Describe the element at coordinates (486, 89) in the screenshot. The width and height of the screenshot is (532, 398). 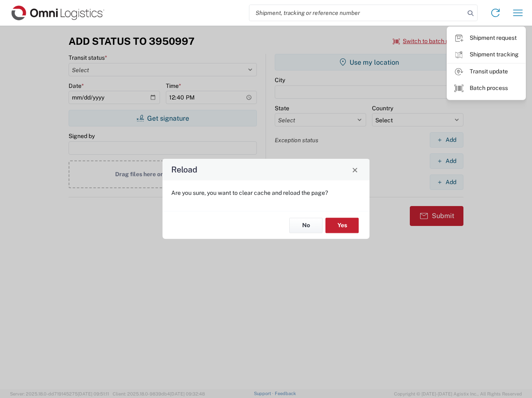
I see `a: Batch process` at that location.